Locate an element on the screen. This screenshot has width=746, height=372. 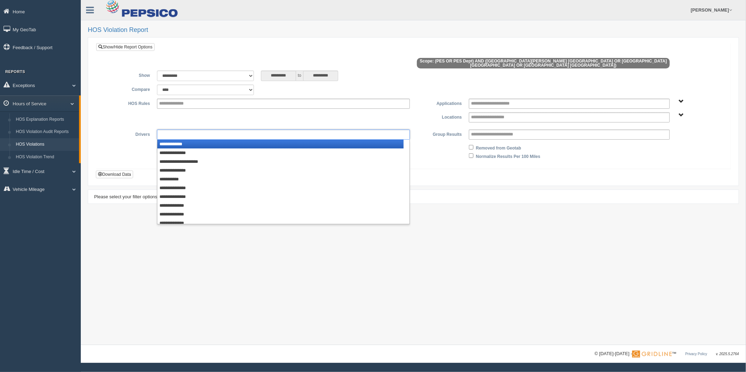
h2: HOS Violation Report is located at coordinates (413, 30).